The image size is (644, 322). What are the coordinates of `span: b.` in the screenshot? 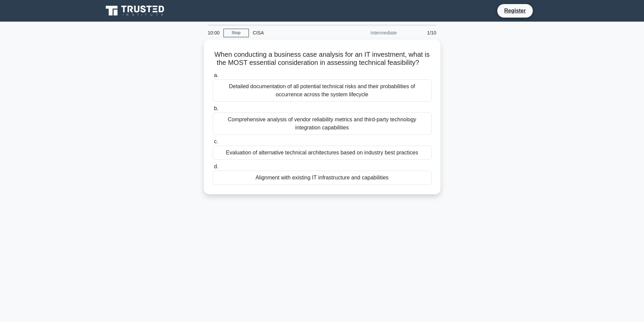 It's located at (216, 108).